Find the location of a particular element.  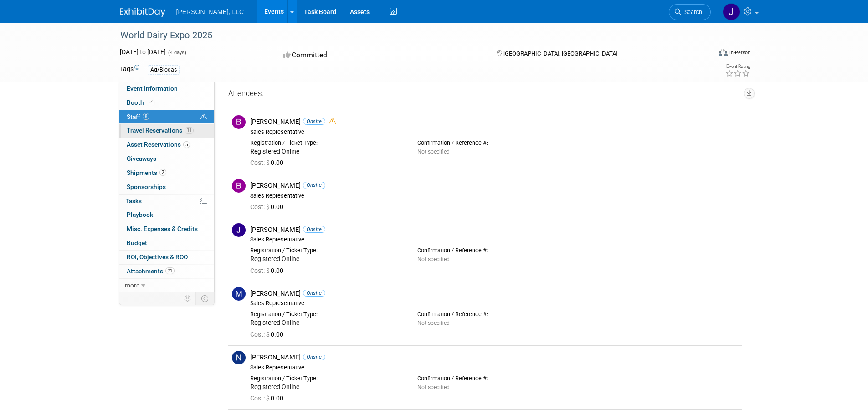

i: Double-book Warning! is located at coordinates (332, 121).